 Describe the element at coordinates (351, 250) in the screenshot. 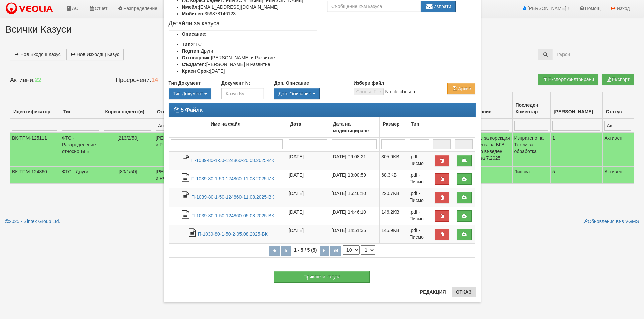

I see `select: Брой редове на страница` at that location.